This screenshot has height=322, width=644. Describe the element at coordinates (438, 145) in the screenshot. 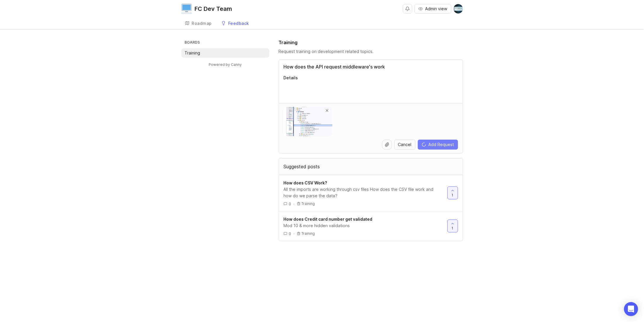

I see `button: Add Request` at that location.